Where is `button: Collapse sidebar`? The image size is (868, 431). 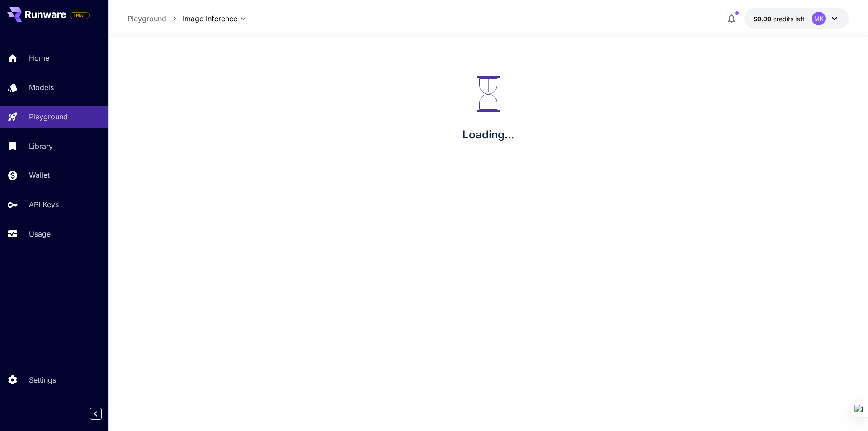 button: Collapse sidebar is located at coordinates (96, 414).